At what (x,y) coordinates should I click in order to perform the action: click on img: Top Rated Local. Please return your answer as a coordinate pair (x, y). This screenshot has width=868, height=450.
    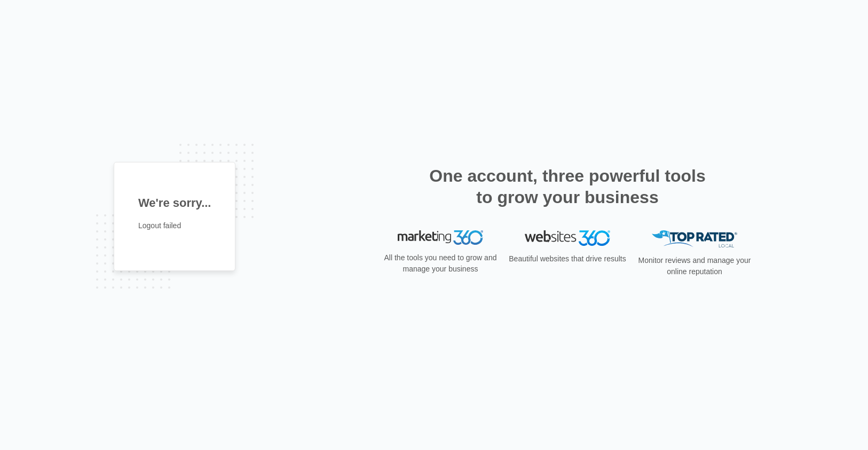
    Looking at the image, I should click on (694, 239).